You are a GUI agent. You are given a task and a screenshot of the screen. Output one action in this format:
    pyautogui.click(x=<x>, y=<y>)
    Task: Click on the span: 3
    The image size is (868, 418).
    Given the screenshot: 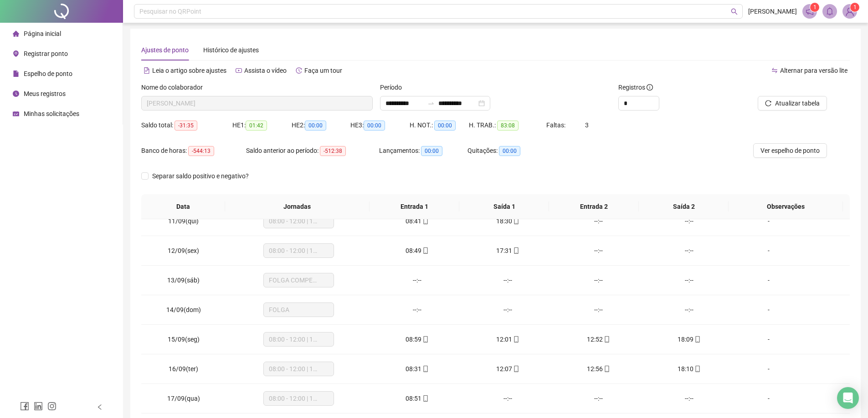 What is the action you would take?
    pyautogui.click(x=587, y=125)
    